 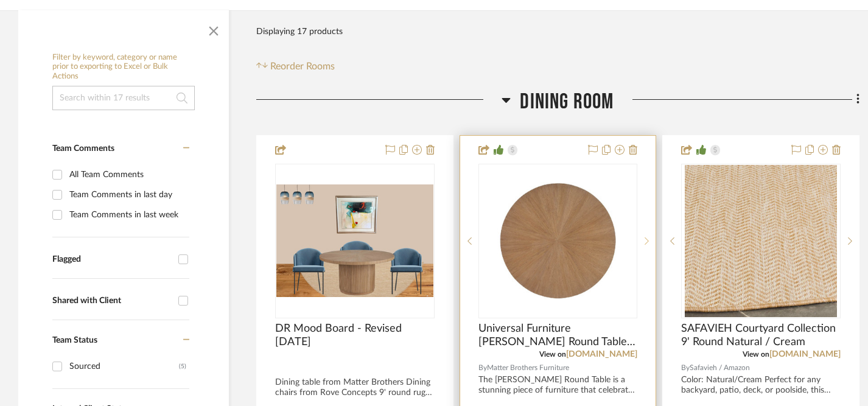 What do you see at coordinates (295, 66) in the screenshot?
I see `button: Reorder Rooms` at bounding box center [295, 66].